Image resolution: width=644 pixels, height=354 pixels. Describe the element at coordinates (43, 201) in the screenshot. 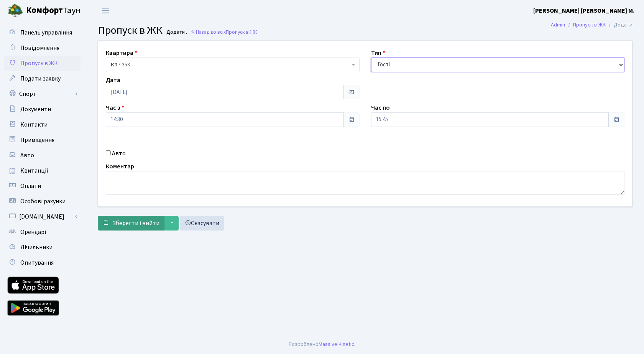

I see `span: Особові рахунки` at that location.